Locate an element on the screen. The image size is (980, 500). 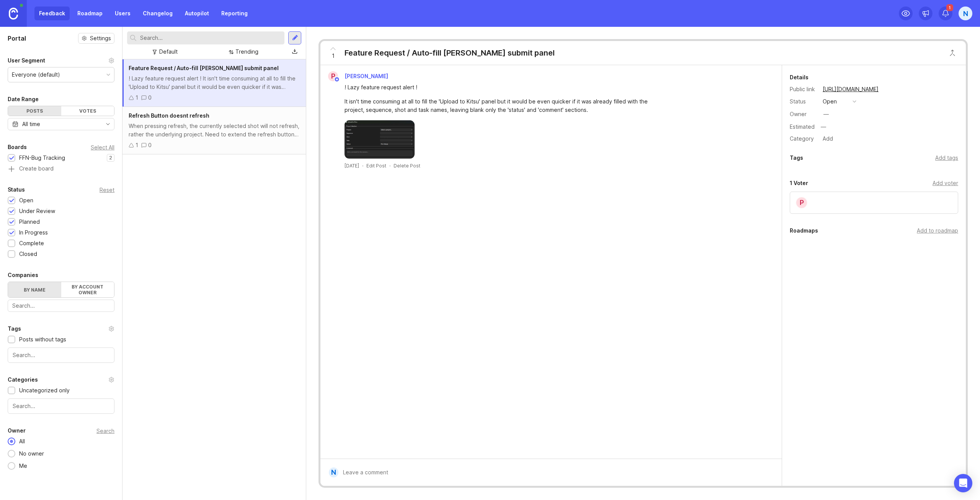
div: Delete Post is located at coordinates (407, 165).